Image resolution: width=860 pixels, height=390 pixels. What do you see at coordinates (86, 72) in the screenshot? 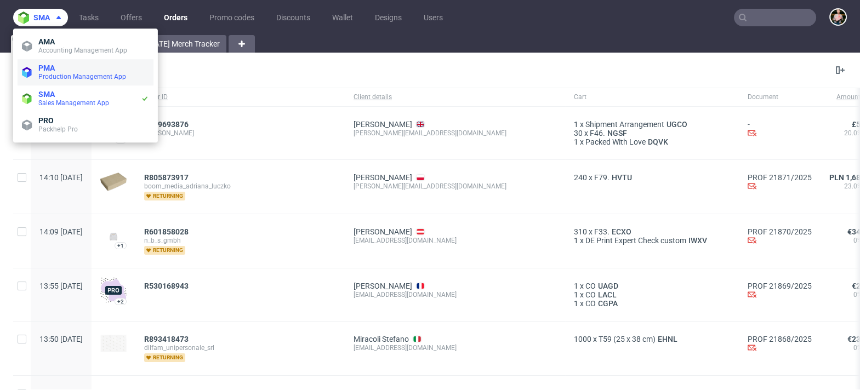
I see `a: PMAProduction Management App` at bounding box center [86, 72].